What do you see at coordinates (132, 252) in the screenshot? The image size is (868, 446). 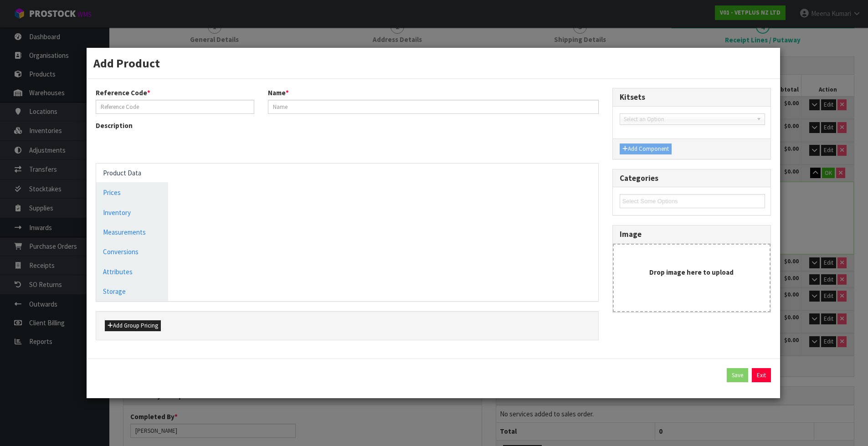 I see `a: Conversions` at bounding box center [132, 252].